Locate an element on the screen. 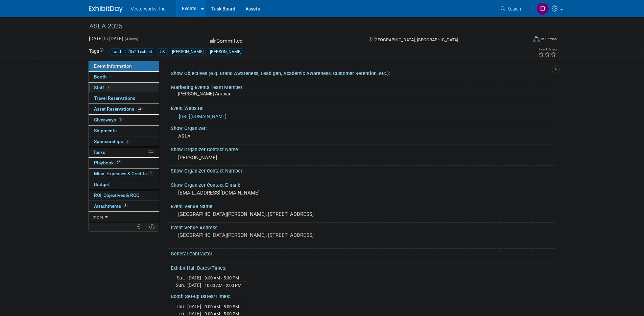  a: Budget is located at coordinates (124, 184).